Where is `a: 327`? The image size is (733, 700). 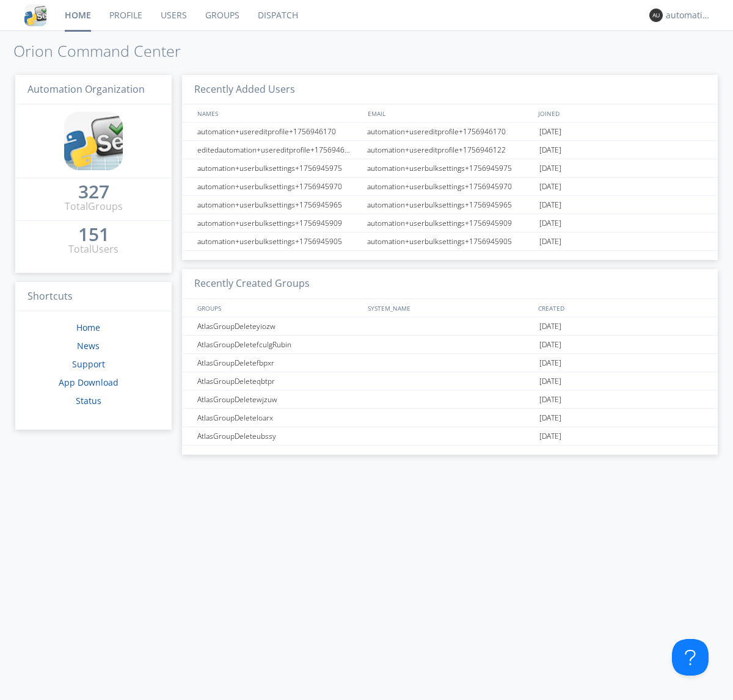
a: 327 is located at coordinates (93, 193).